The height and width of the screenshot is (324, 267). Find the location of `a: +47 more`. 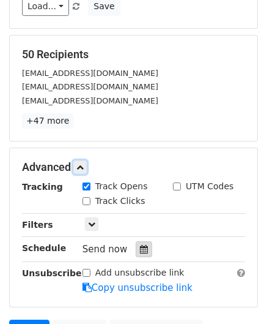

a: +47 more is located at coordinates (48, 120).